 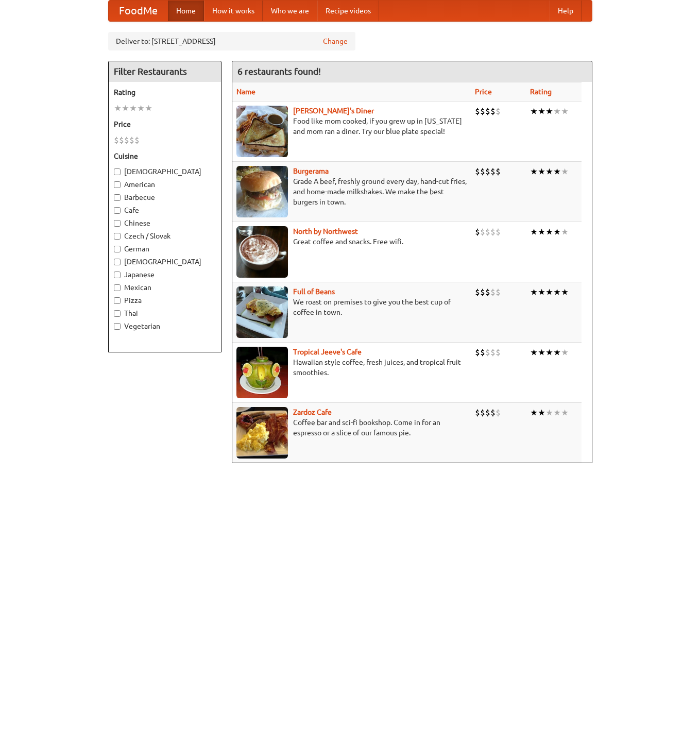 What do you see at coordinates (325, 231) in the screenshot?
I see `a: North by Northwest` at bounding box center [325, 231].